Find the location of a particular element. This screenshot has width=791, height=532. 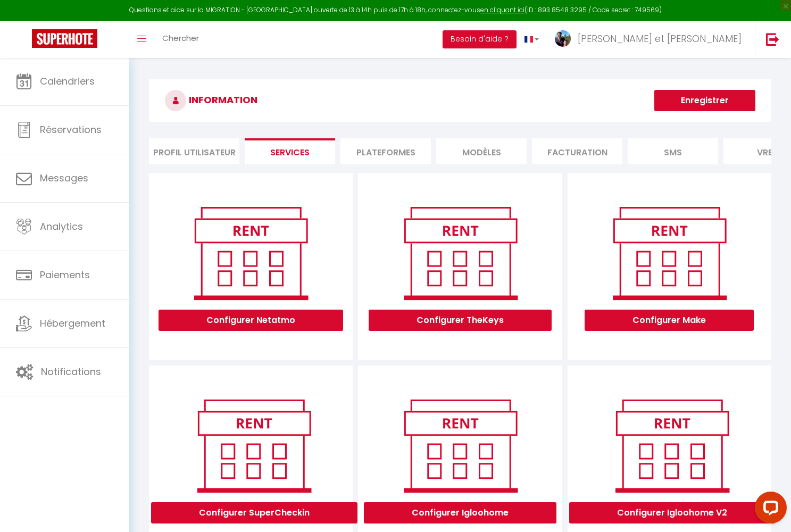

a: en cliquant ici is located at coordinates (502, 10).